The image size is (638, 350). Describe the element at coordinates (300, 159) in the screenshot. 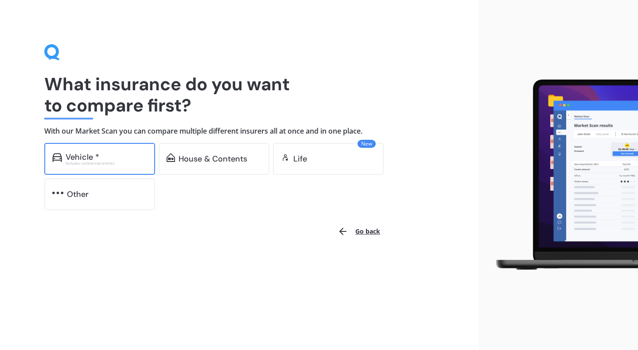

I see `div: Life` at that location.